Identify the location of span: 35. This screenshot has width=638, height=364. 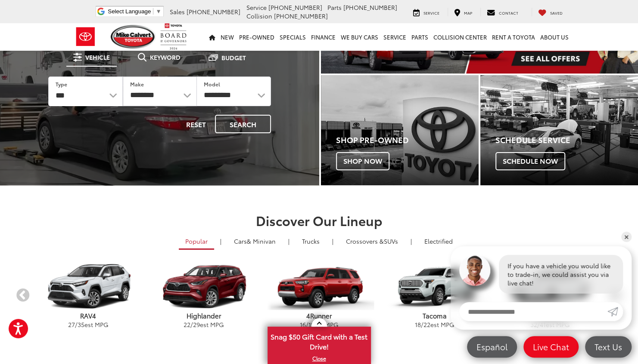
(81, 325).